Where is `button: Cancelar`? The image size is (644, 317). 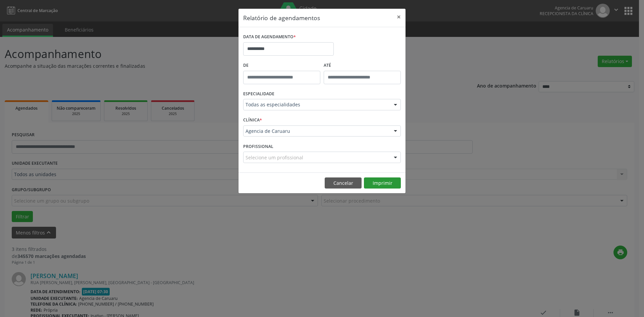
button: Cancelar is located at coordinates (343, 183).